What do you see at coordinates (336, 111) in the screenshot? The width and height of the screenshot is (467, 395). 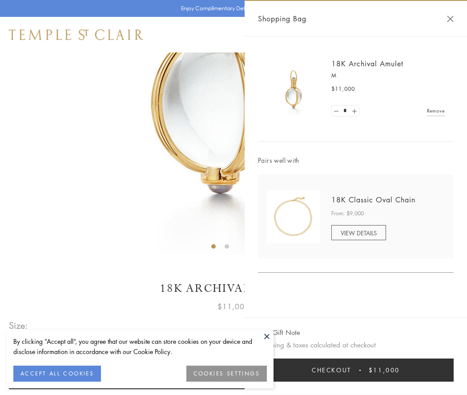 I see `a: Set quantity to 0` at bounding box center [336, 111].